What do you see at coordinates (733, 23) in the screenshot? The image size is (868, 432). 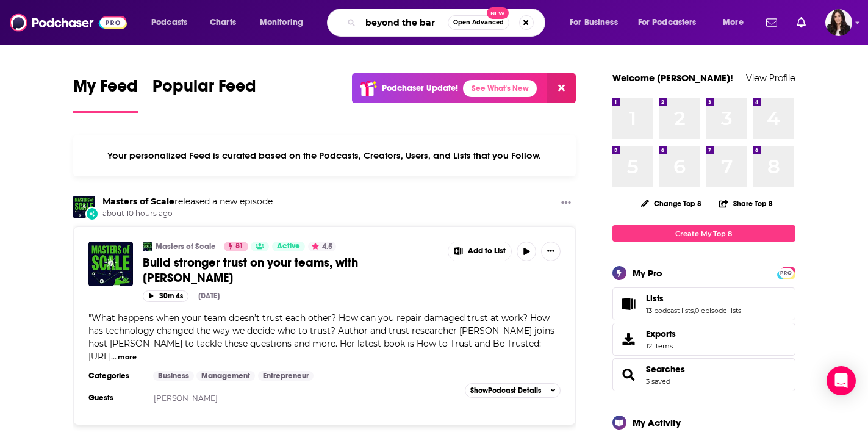 I see `span: More` at bounding box center [733, 23].